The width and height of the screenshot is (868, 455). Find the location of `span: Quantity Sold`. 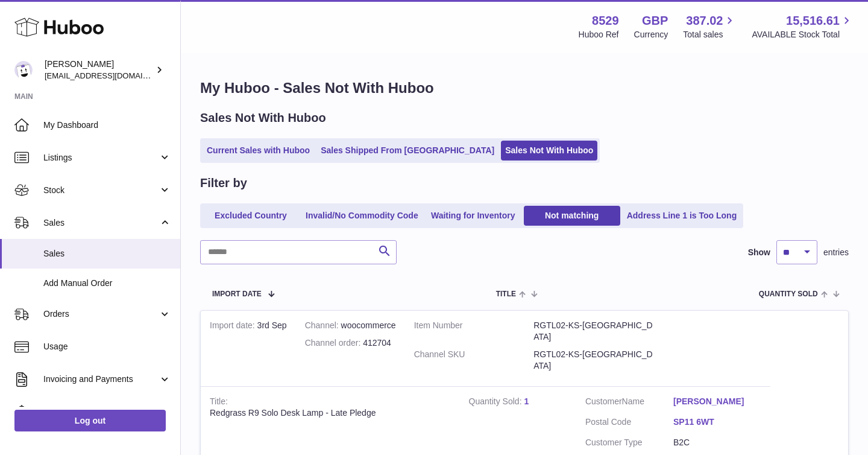

span: Quantity Sold is located at coordinates (788, 294).